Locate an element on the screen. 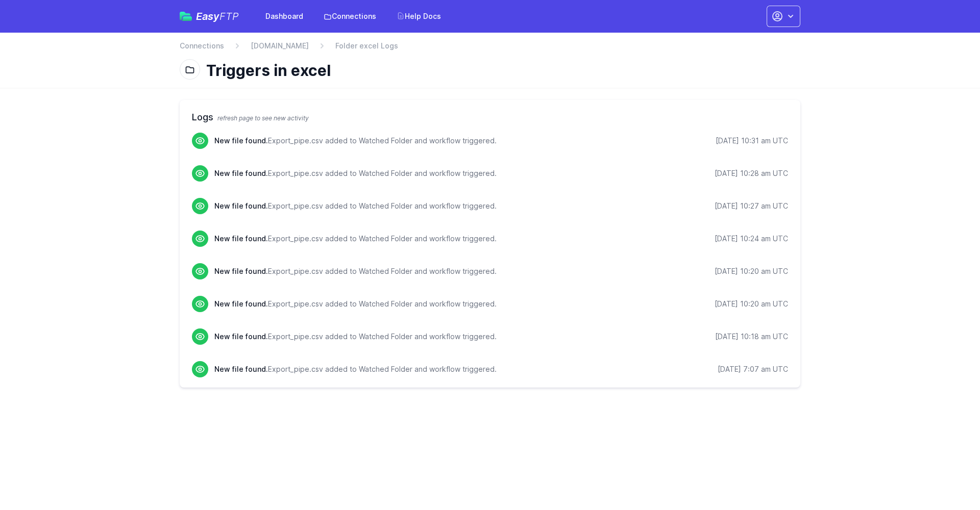  h2: Logs is located at coordinates (490, 117).